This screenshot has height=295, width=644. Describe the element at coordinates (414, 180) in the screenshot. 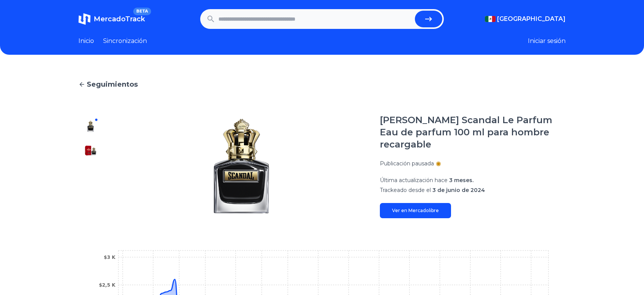

I see `font: Última actualización hace` at that location.